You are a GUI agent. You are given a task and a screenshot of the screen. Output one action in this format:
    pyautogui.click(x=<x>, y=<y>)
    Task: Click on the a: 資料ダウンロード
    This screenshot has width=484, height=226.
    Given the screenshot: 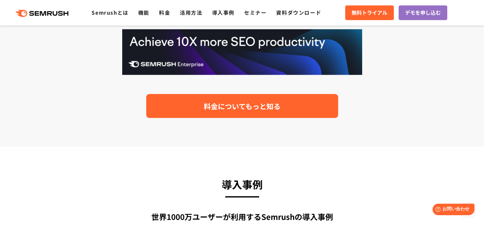 What is the action you would take?
    pyautogui.click(x=298, y=12)
    